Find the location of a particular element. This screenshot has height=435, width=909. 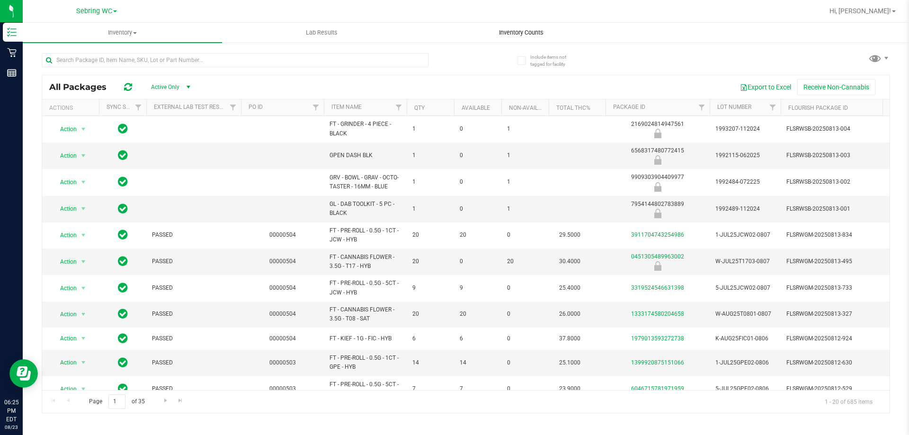

input: 1 is located at coordinates (117, 402).